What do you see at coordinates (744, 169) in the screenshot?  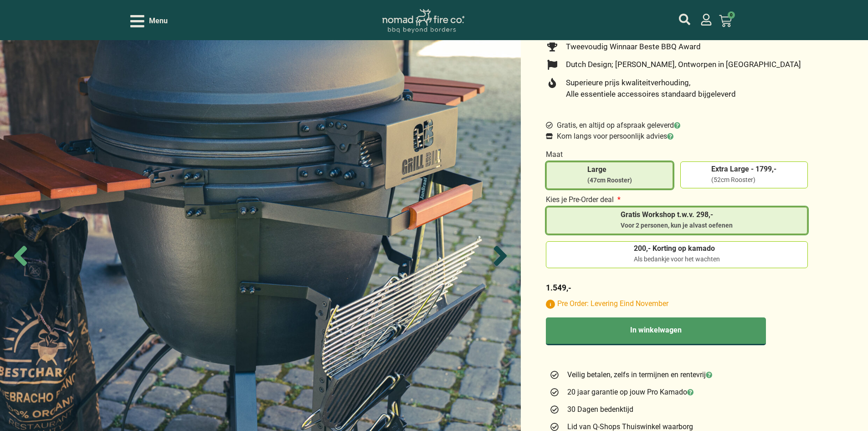 I see `span: Extra Large - 1799,-` at bounding box center [744, 169].